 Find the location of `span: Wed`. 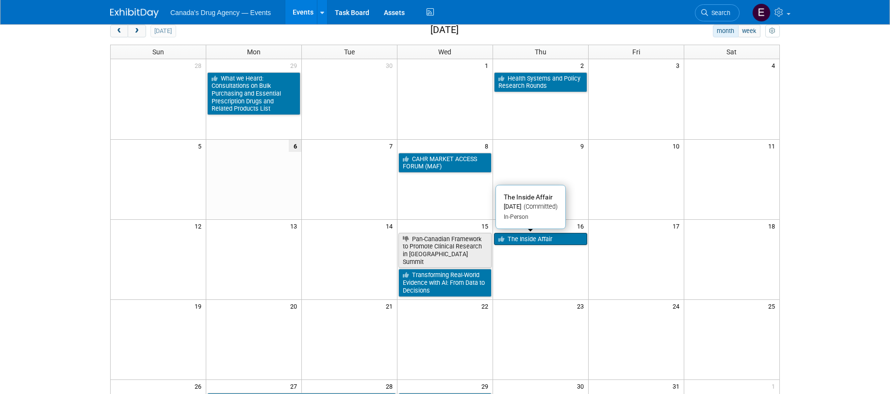

span: Wed is located at coordinates (445, 52).